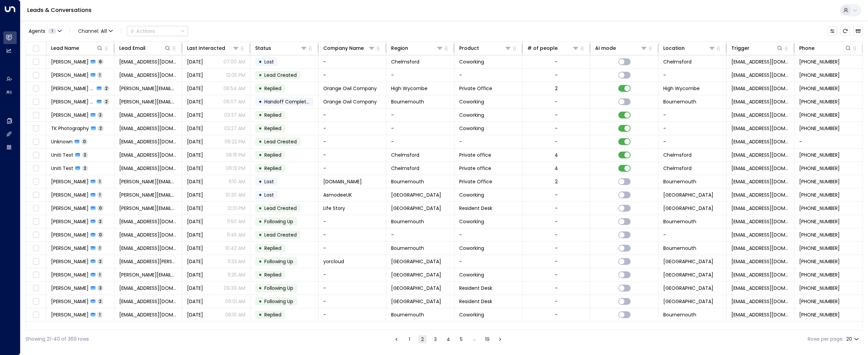 The height and width of the screenshot is (355, 868). What do you see at coordinates (100, 115) in the screenshot?
I see `span: 2` at bounding box center [100, 115].